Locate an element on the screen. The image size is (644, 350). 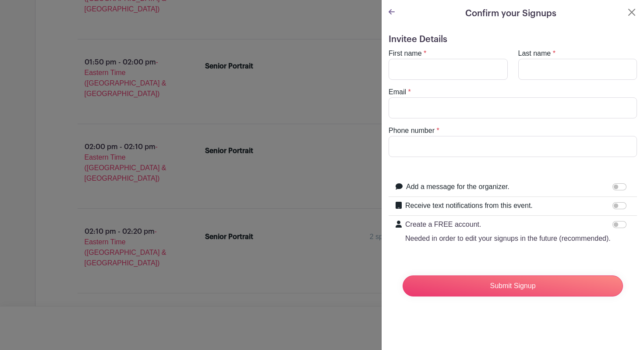
label: First name is located at coordinates (405, 54).